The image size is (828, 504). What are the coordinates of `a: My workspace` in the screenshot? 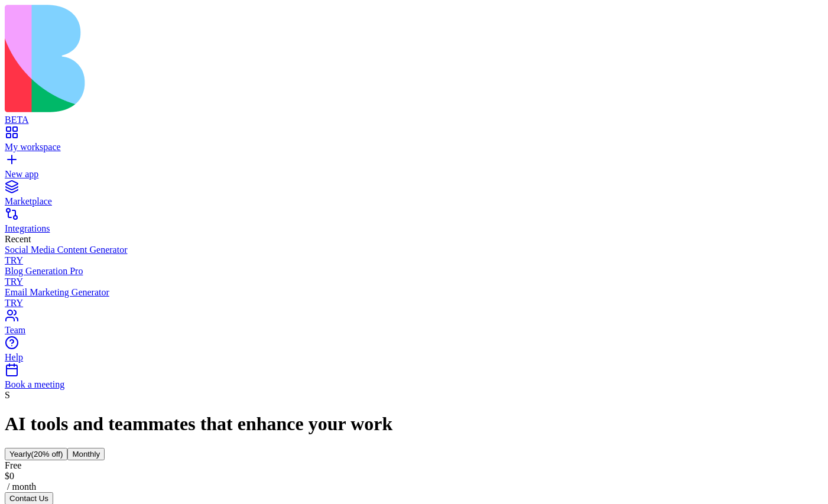 It's located at (414, 142).